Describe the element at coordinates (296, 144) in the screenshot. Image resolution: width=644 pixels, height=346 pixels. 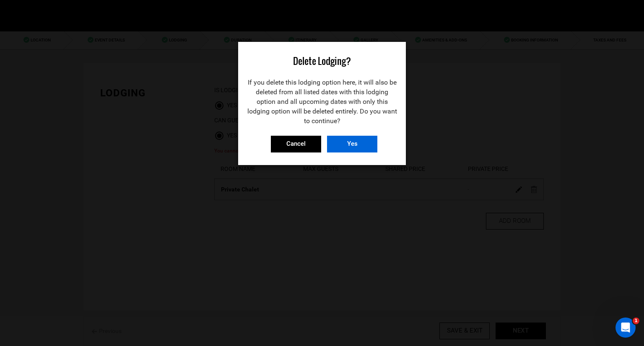
I see `input: Cancel` at that location.